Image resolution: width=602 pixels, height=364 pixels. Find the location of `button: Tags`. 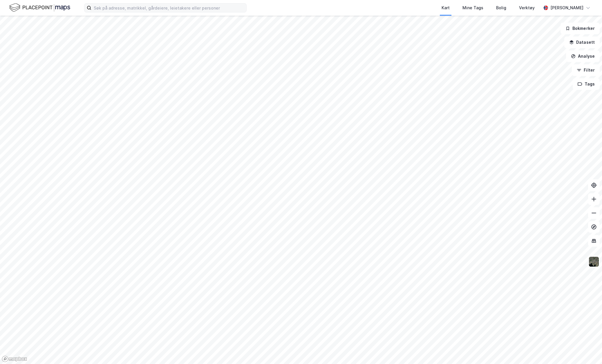

button: Tags is located at coordinates (586, 84).